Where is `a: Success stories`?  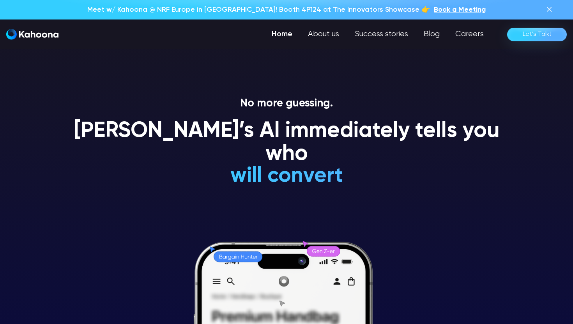 a: Success stories is located at coordinates (381, 34).